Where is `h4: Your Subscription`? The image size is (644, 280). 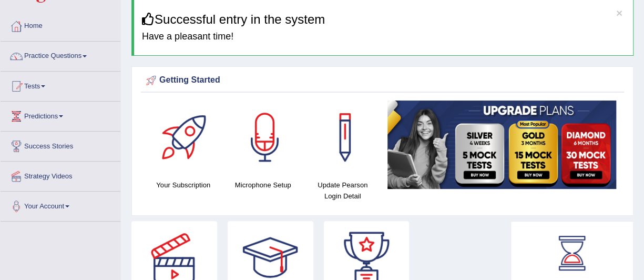 h4: Your Subscription is located at coordinates (183, 185).